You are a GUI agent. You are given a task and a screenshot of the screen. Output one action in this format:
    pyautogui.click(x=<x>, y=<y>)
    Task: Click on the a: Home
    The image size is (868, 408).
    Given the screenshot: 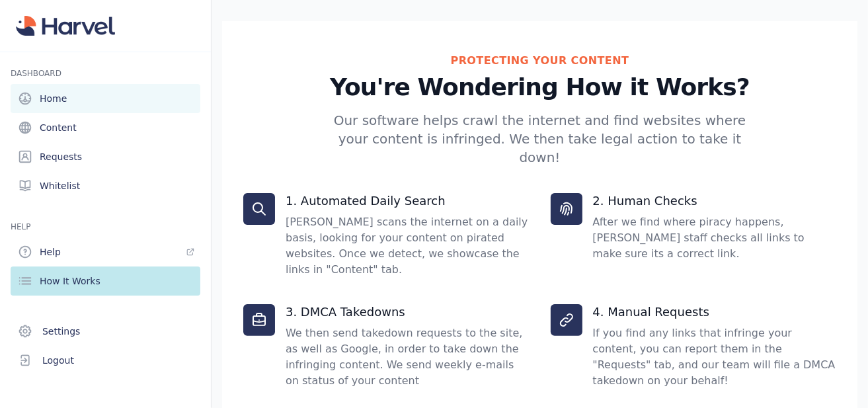 What is the action you would take?
    pyautogui.click(x=105, y=99)
    